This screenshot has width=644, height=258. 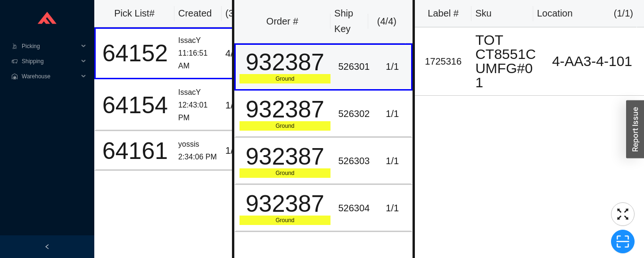 I want to click on div: 11:16:51 AM, so click(x=198, y=60).